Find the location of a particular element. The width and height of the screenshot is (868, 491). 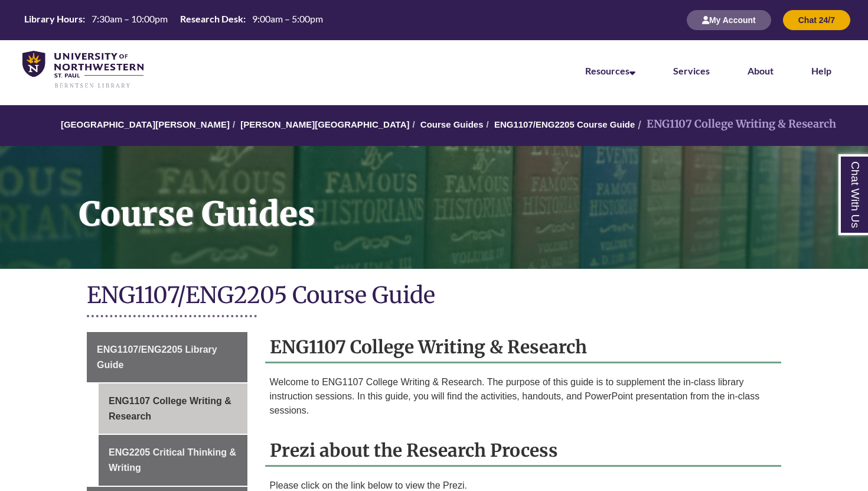

a: ENG1107 College Writing & Research is located at coordinates (173, 408).